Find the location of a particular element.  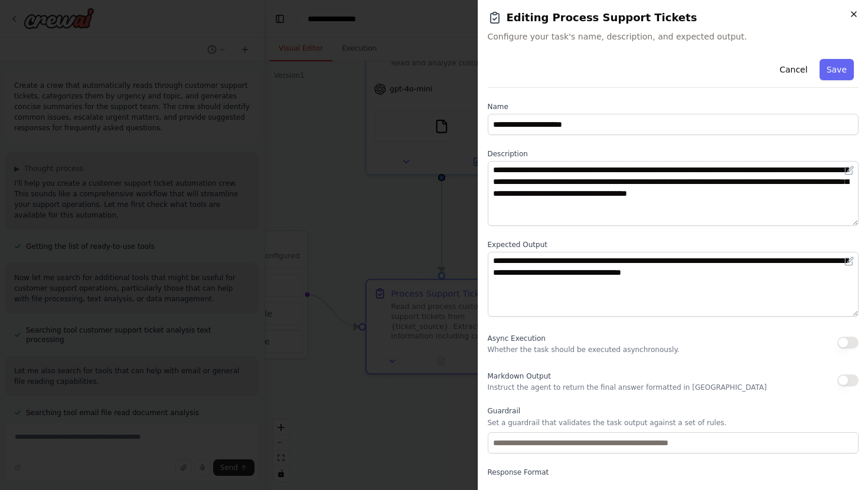

p: Set a response format for the task. Useful when you need structured outputs. is located at coordinates (673, 485).